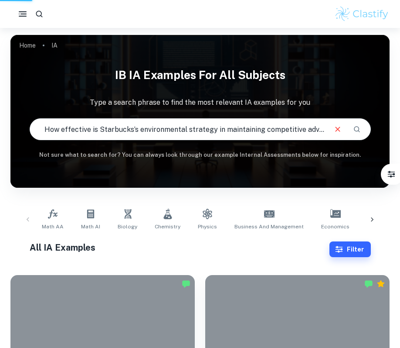 The height and width of the screenshot is (348, 400). What do you see at coordinates (362, 14) in the screenshot?
I see `img: Clastify logo` at bounding box center [362, 14].